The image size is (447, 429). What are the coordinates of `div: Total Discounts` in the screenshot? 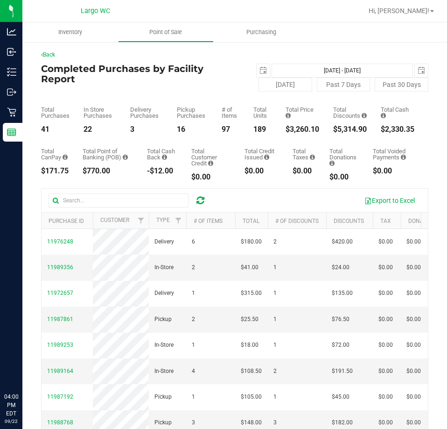 It's located at (350, 113).